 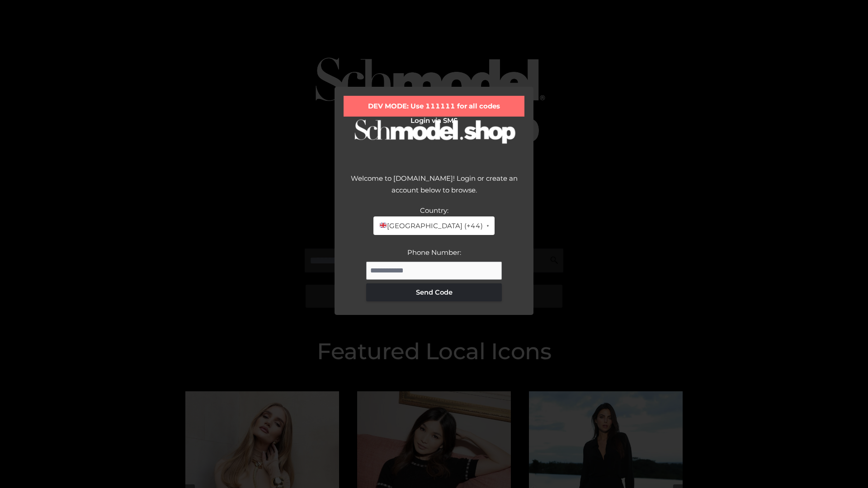 I want to click on h2: Login via SMS, so click(x=434, y=121).